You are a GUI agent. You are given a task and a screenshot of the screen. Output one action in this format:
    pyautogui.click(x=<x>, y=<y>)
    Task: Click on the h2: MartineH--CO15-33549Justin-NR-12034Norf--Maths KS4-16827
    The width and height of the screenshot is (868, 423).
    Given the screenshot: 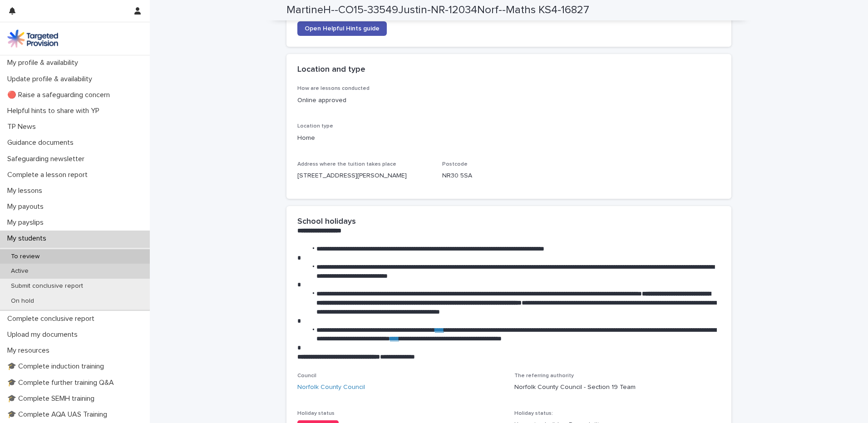 What is the action you would take?
    pyautogui.click(x=438, y=10)
    